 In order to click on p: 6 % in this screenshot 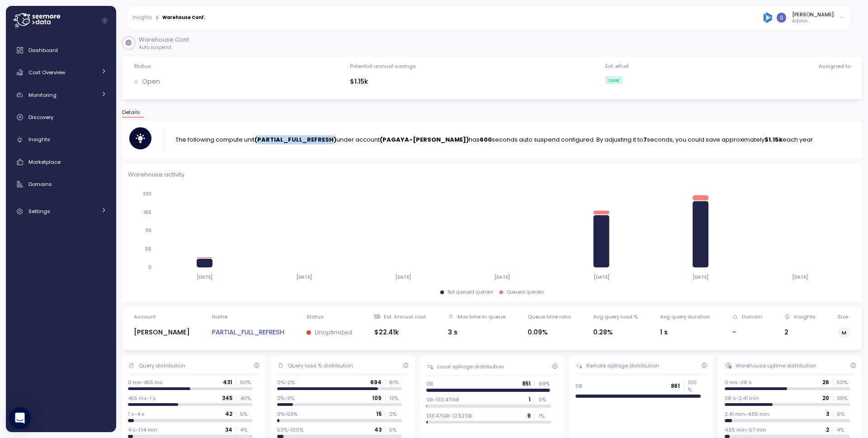, I will do `click(843, 414)`.